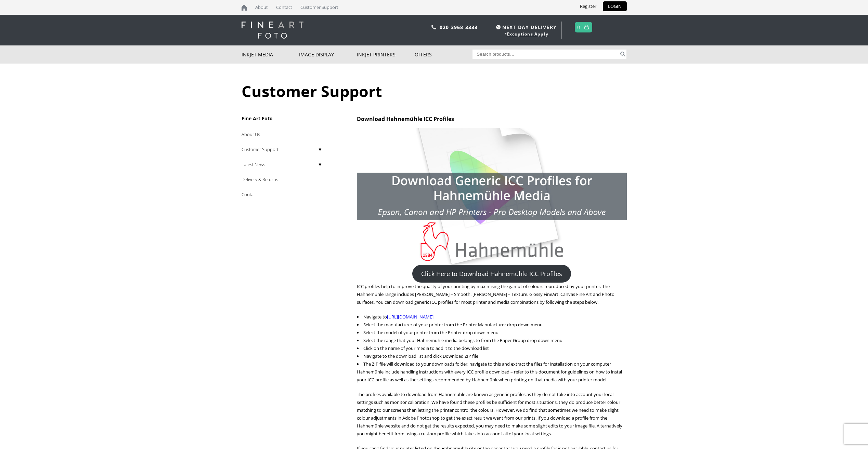  Describe the element at coordinates (615, 6) in the screenshot. I see `a: LOGIN` at that location.